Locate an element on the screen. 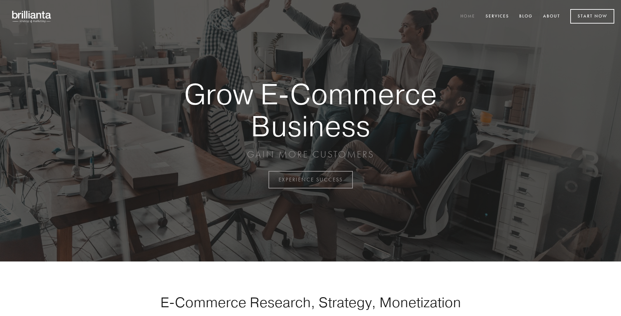  p: GAIN MORE CUSTOMERS is located at coordinates (311, 154).